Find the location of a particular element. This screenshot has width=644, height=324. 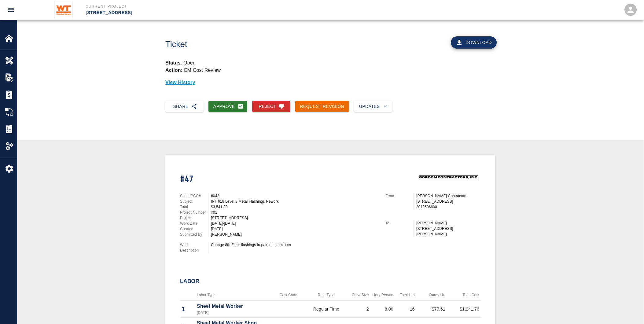

td: $77.61 is located at coordinates (432, 309).